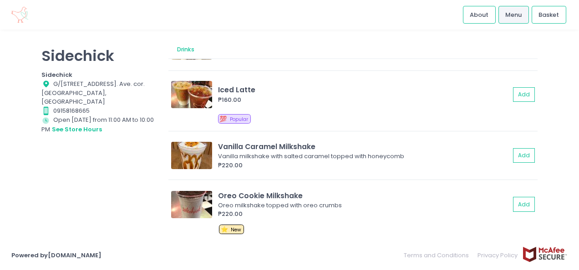  Describe the element at coordinates (362, 157) in the screenshot. I see `div: Vanilla milkshake with salted caramel topped with honeycomb` at that location.